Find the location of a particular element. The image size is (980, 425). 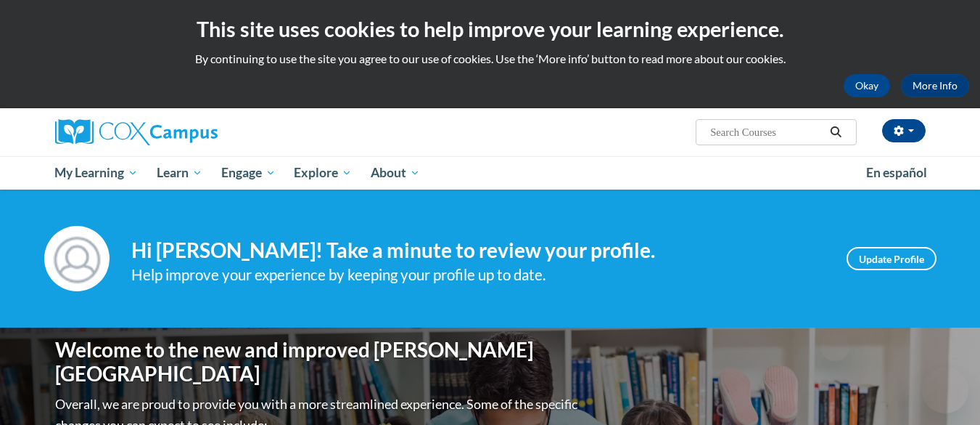

a: About is located at coordinates (395, 172).